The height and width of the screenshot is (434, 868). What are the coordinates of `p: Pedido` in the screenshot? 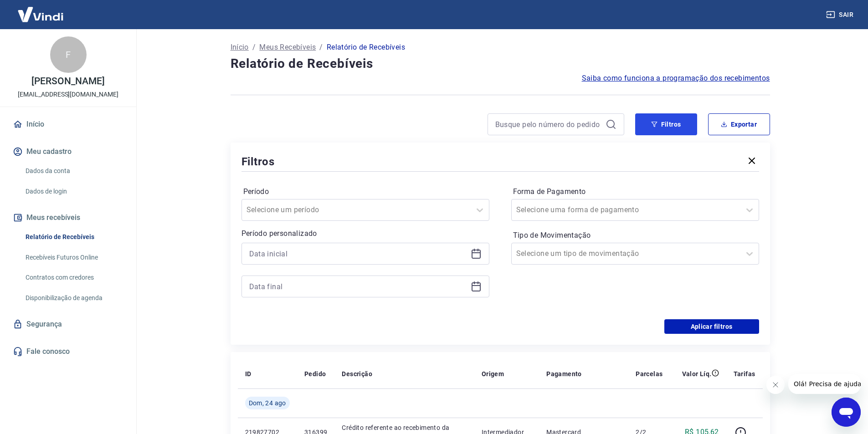 It's located at (315, 374).